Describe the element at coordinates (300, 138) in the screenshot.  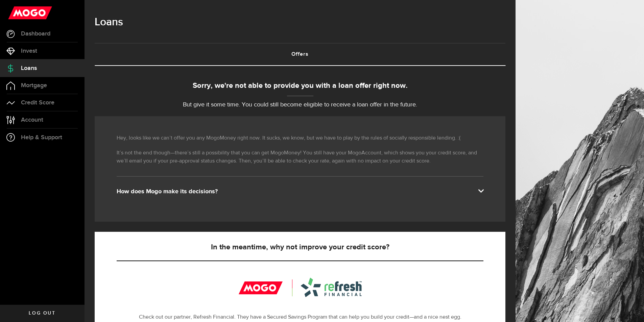
I see `p: Hey, looks like we can’t offer you any MogoMoney right now. It sucks, we know, but we have to pla...` at that location.